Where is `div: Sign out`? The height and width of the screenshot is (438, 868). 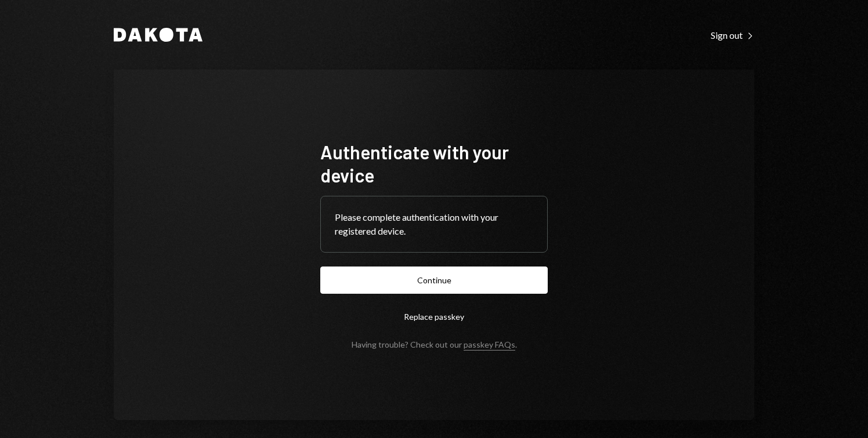 div: Sign out is located at coordinates (732, 35).